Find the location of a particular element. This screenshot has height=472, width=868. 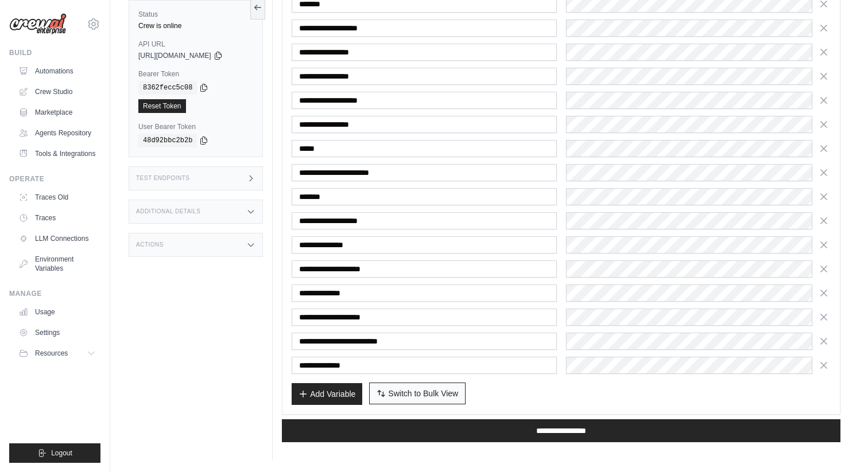

a: Environment Variables is located at coordinates (57, 264).